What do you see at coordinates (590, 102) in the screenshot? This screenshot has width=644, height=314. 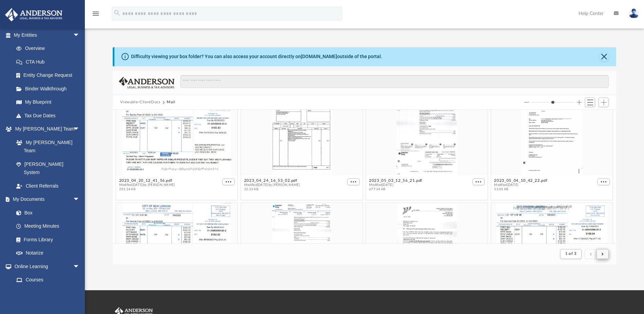 I see `button: Switch to List View` at bounding box center [590, 102].